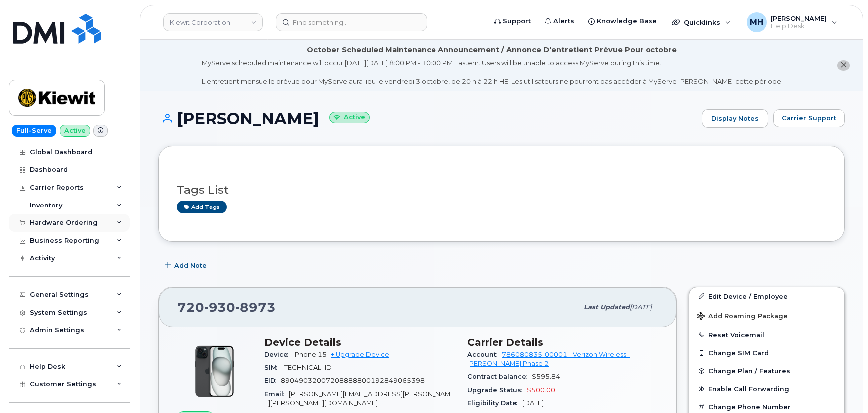  Describe the element at coordinates (749, 388) in the screenshot. I see `span: Enable Call Forwarding` at that location.